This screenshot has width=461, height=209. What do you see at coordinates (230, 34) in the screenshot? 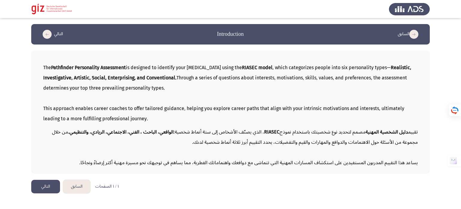
I see `h3: Introduction` at bounding box center [230, 34].